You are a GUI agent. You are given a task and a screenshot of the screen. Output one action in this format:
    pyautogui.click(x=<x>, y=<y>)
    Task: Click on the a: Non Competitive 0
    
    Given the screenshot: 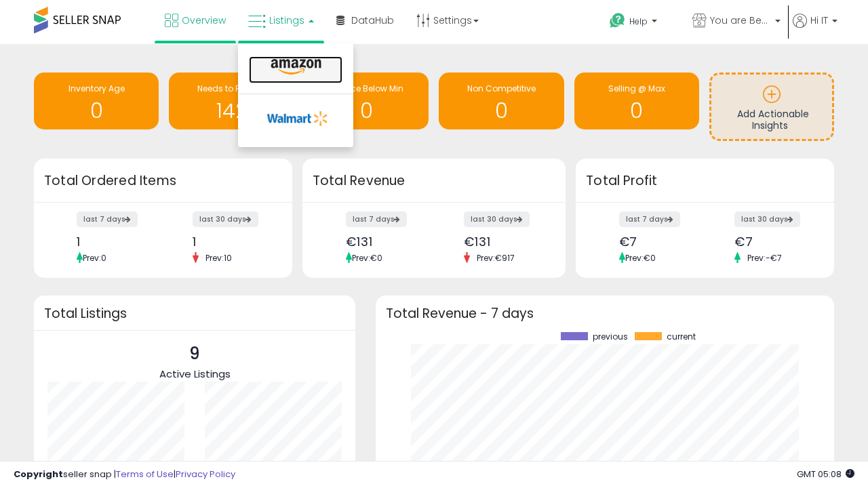 What is the action you would take?
    pyautogui.click(x=500, y=101)
    